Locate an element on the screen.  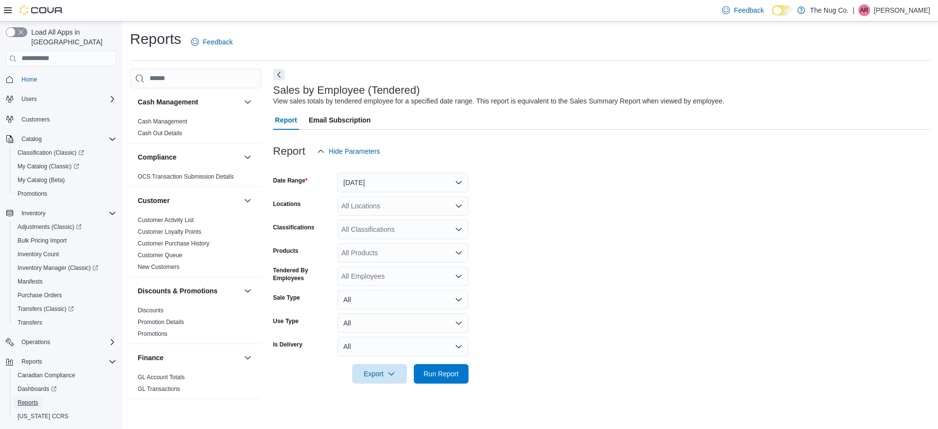
span: Customer Activity List is located at coordinates (166, 220).